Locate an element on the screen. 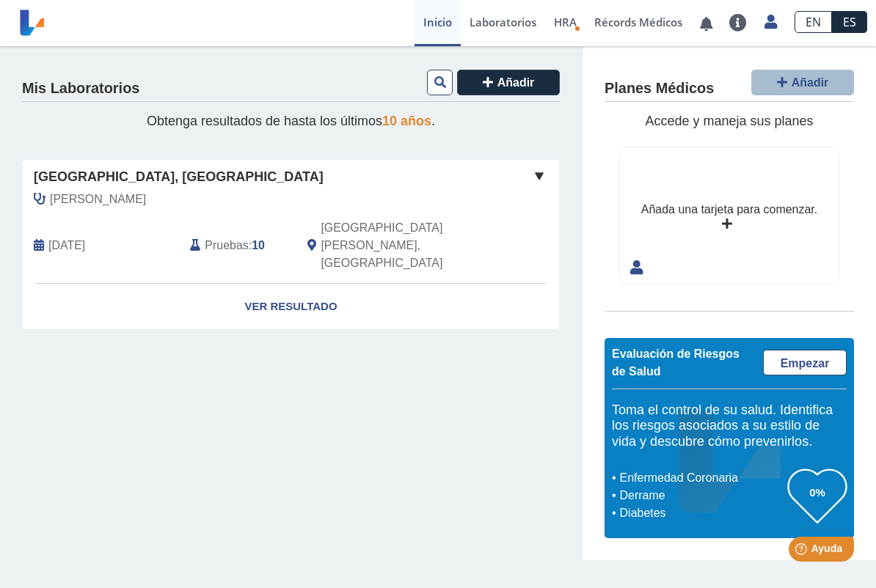  h4: Mis Laboratorios is located at coordinates (81, 89).